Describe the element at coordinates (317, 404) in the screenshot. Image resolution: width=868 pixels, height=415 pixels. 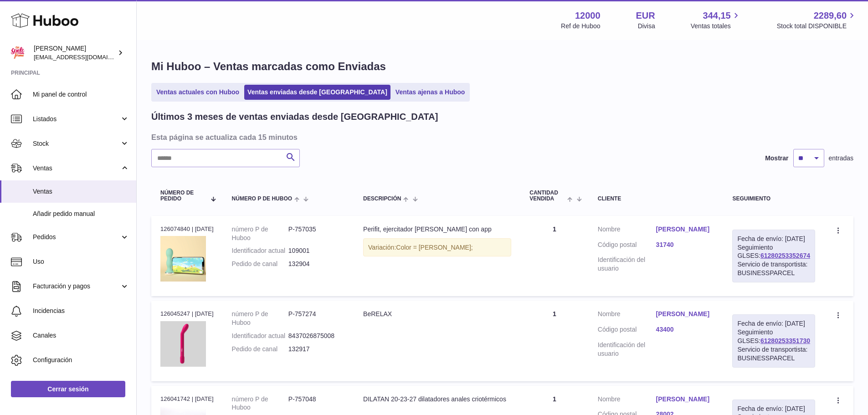
I see `dd: P-757048` at that location.